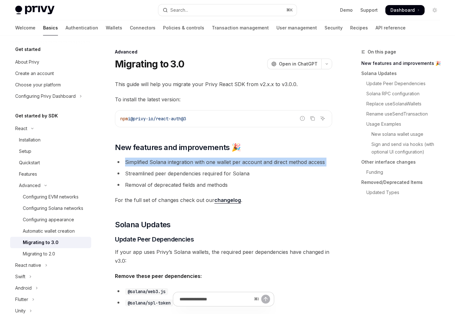 Image resolution: width=455 pixels, height=314 pixels. I want to click on a: Support, so click(369, 10).